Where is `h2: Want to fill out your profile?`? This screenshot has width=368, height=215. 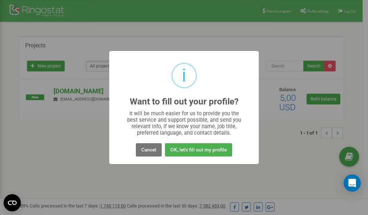 h2: Want to fill out your profile? is located at coordinates (184, 102).